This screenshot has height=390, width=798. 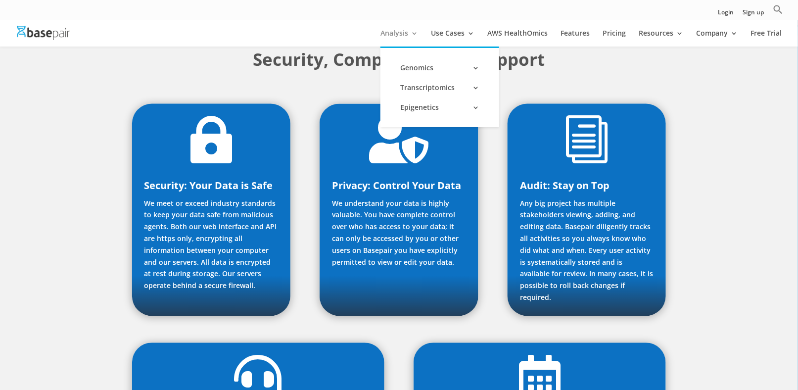 What do you see at coordinates (43, 33) in the screenshot?
I see `img: Basepair` at bounding box center [43, 33].